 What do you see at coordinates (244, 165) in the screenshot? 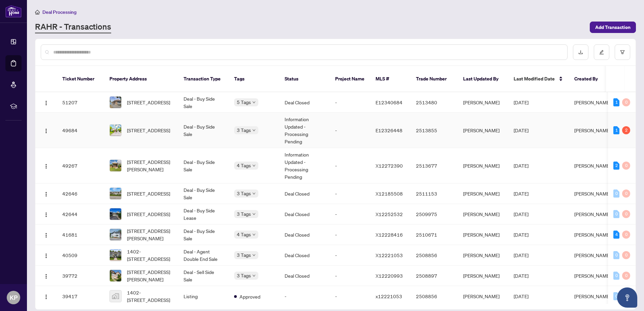
I see `span: 4 Tags` at bounding box center [244, 165].